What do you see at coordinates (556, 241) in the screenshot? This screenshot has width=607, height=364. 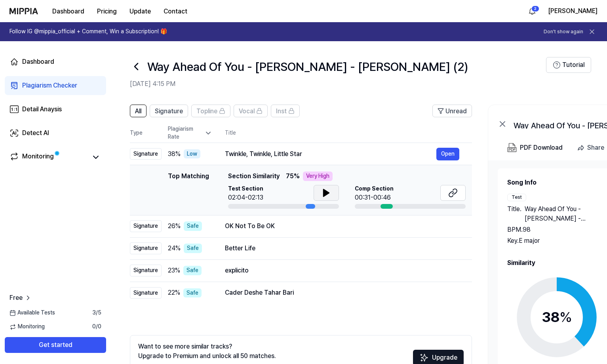 I see `div: Key. E major` at bounding box center [556, 241].